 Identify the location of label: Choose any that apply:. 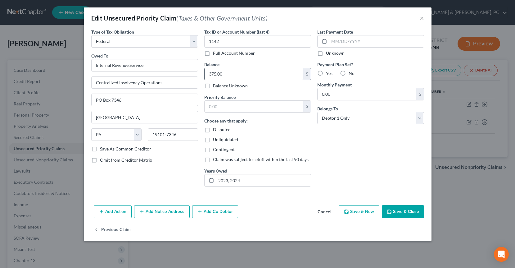
(226, 120).